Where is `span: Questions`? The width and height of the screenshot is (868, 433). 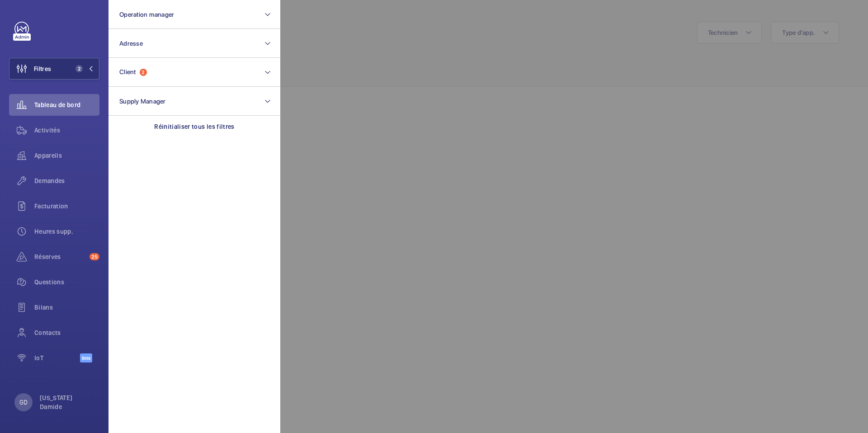
span: Questions is located at coordinates (67, 282).